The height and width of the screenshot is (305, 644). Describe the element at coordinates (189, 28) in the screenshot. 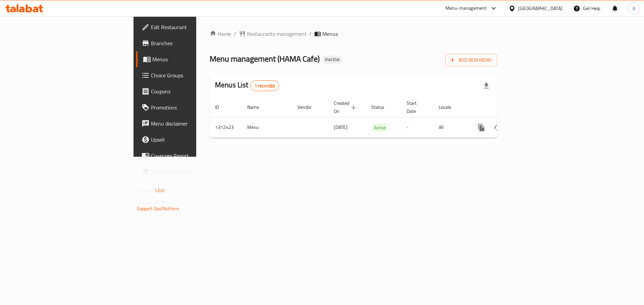

I see `a: Edit Restaurant` at that location.